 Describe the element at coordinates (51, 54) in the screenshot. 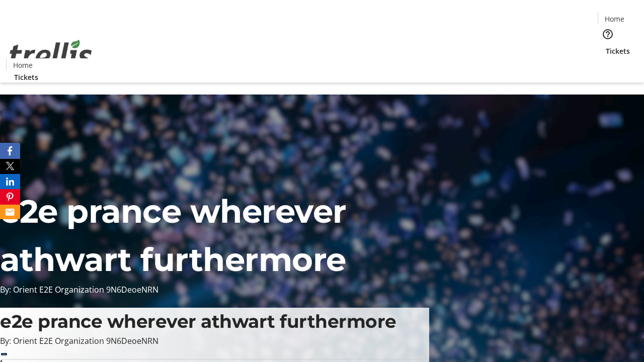

I see `img: Orient E2E Organization 9N6DeoeNRN's Logo` at that location.